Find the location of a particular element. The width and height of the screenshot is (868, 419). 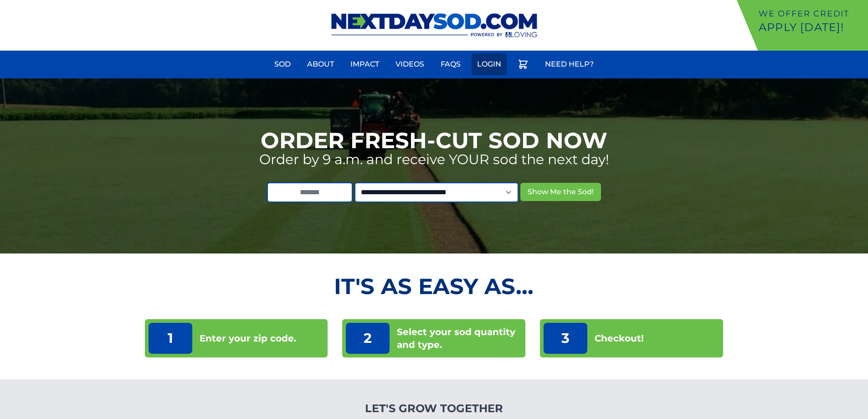

p: 1 is located at coordinates (170, 339).